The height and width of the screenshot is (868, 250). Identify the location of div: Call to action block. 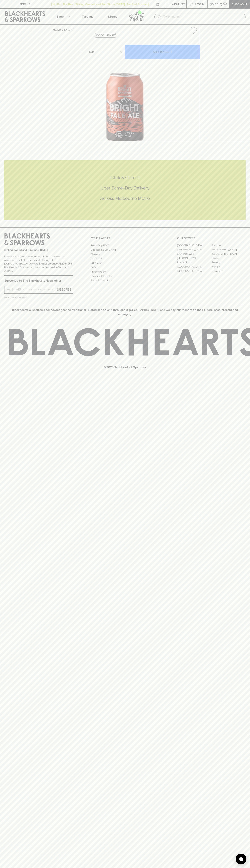
(125, 190).